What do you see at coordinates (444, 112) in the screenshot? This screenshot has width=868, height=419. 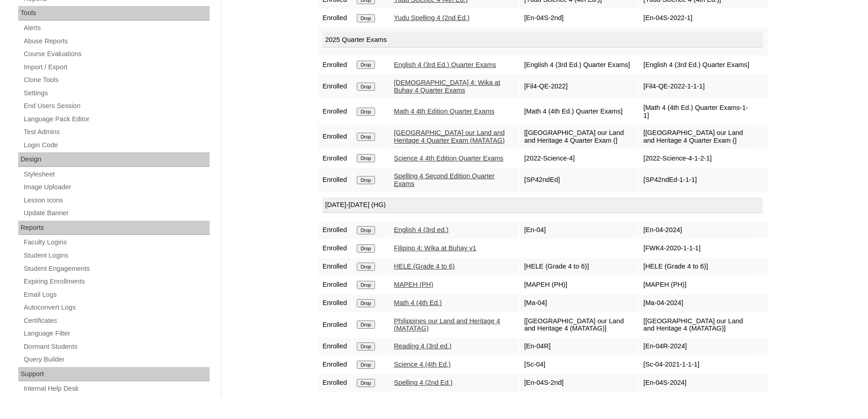 I see `a: Math 4 4th Edition Quarter Exams` at bounding box center [444, 112].